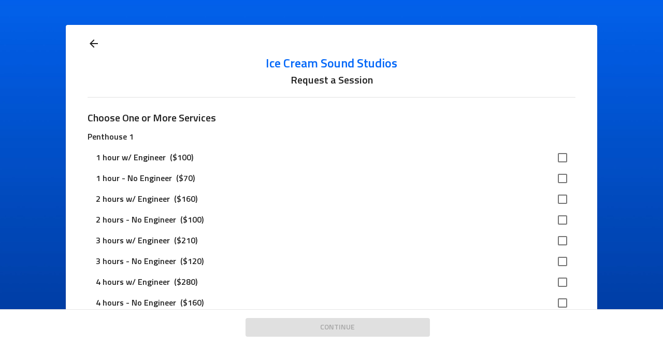 The image size is (663, 345). What do you see at coordinates (133, 199) in the screenshot?
I see `p: 2 hours w/ Engineer` at bounding box center [133, 199].